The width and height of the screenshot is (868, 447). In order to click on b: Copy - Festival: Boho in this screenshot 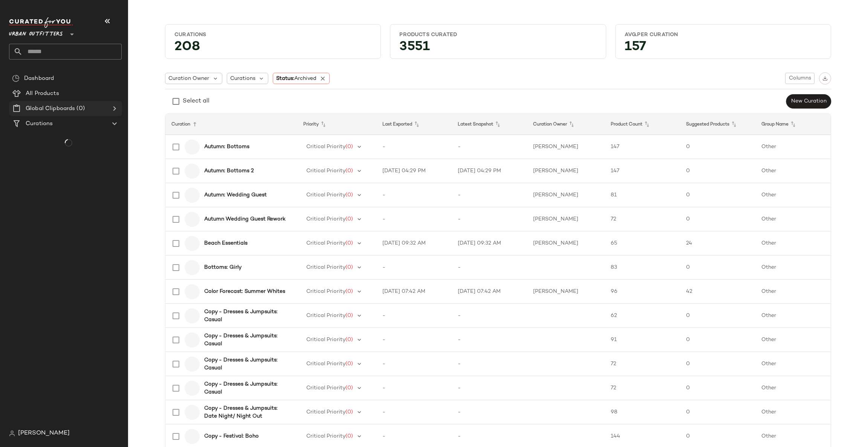, I will do `click(231, 436)`.